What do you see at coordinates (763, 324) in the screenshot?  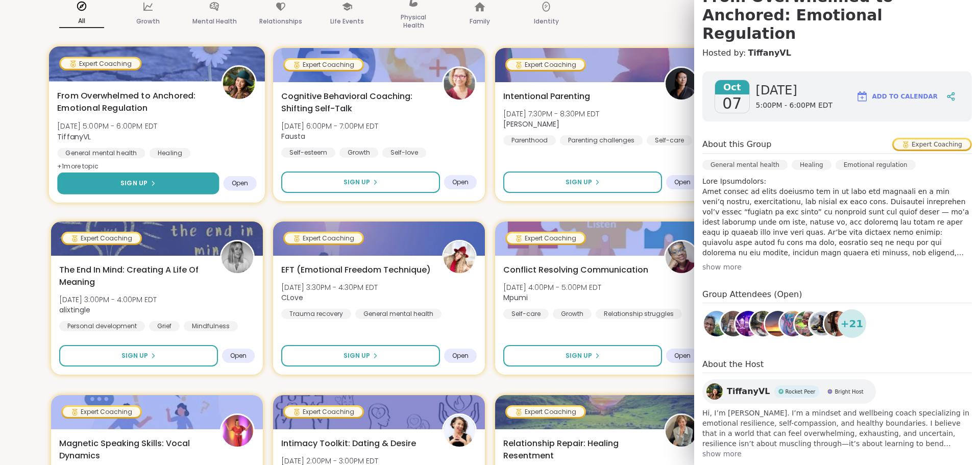 I see `a: anchor` at bounding box center [763, 324].